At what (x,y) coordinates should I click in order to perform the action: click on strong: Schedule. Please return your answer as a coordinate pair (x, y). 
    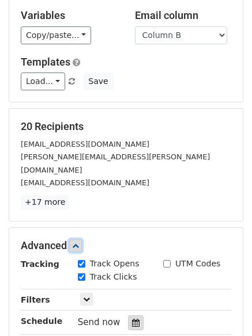
    Looking at the image, I should click on (41, 321).